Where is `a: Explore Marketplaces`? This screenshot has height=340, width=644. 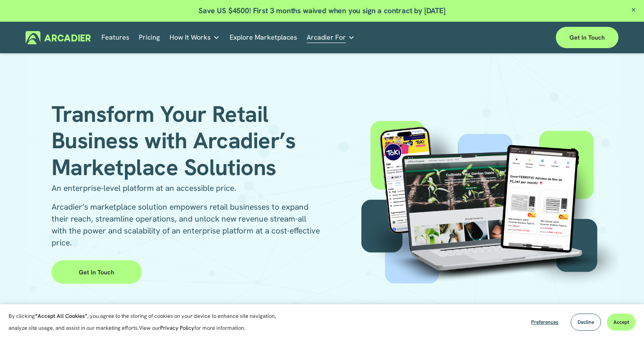
a: Explore Marketplaces is located at coordinates (263, 37).